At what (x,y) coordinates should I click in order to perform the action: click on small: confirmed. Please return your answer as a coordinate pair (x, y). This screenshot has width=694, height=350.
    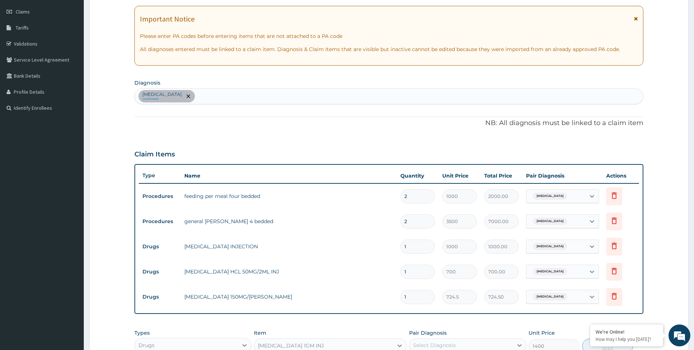
    Looking at the image, I should click on (162, 99).